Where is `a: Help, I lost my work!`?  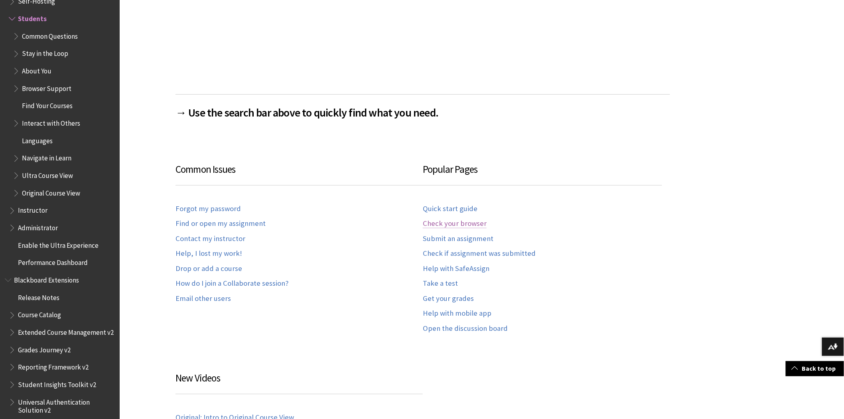
a: Help, I lost my work! is located at coordinates (209, 253).